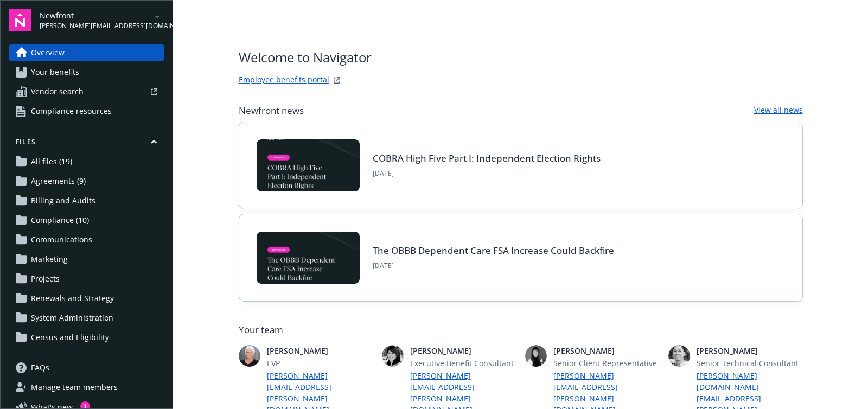  Describe the element at coordinates (284, 80) in the screenshot. I see `a: Employee benefits portal` at that location.